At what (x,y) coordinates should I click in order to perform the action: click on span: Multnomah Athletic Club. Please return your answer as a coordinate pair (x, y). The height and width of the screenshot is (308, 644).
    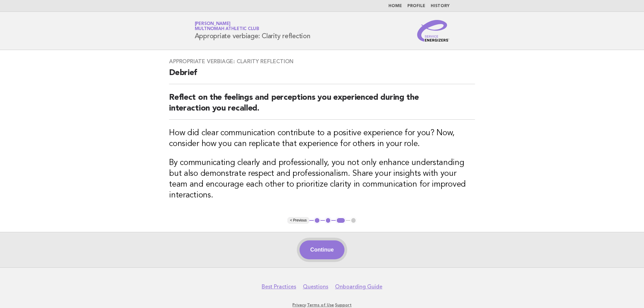
    Looking at the image, I should click on (227, 29).